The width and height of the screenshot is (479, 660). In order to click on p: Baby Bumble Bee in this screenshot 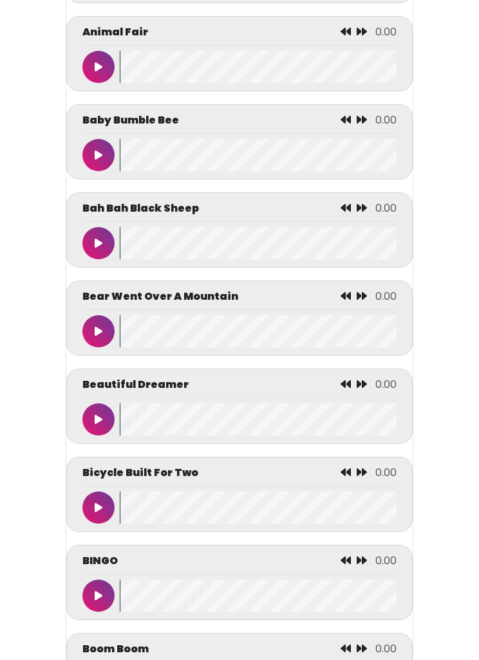, I will do `click(131, 120)`.